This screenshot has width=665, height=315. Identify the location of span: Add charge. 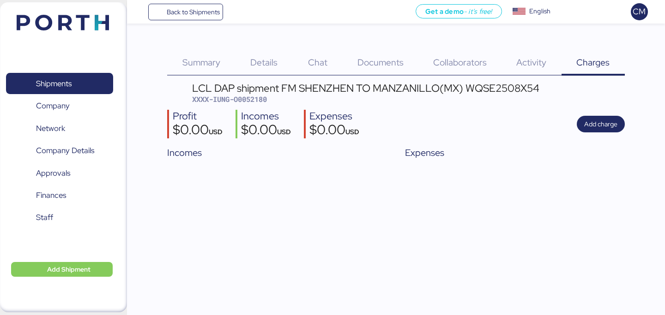
(601, 124).